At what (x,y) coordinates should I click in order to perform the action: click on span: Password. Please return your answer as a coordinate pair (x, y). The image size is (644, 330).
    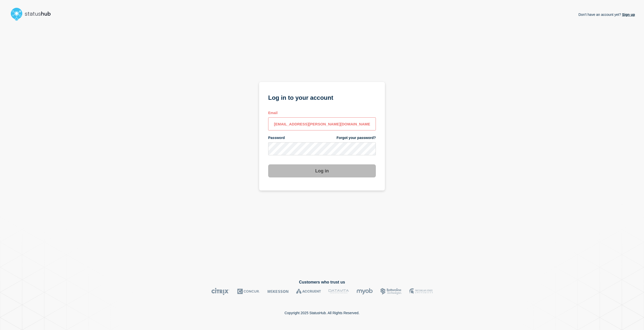
    Looking at the image, I should click on (276, 138).